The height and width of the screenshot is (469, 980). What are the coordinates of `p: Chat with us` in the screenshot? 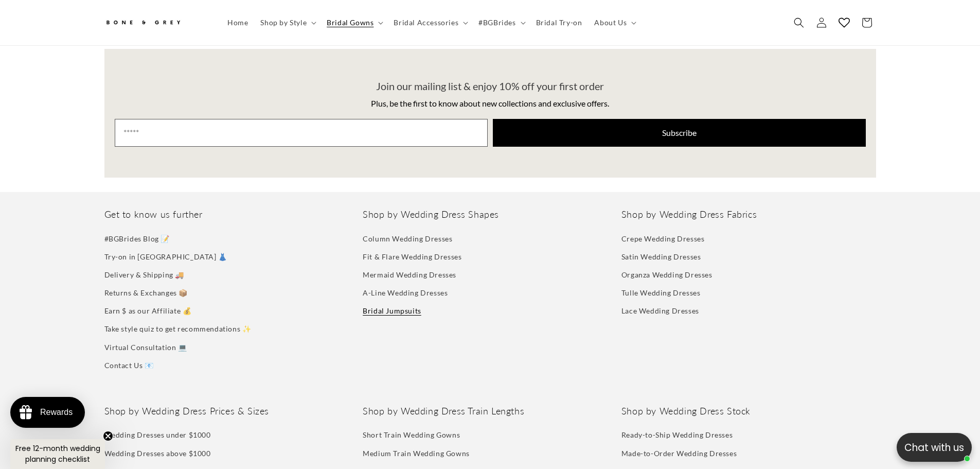 It's located at (935, 448).